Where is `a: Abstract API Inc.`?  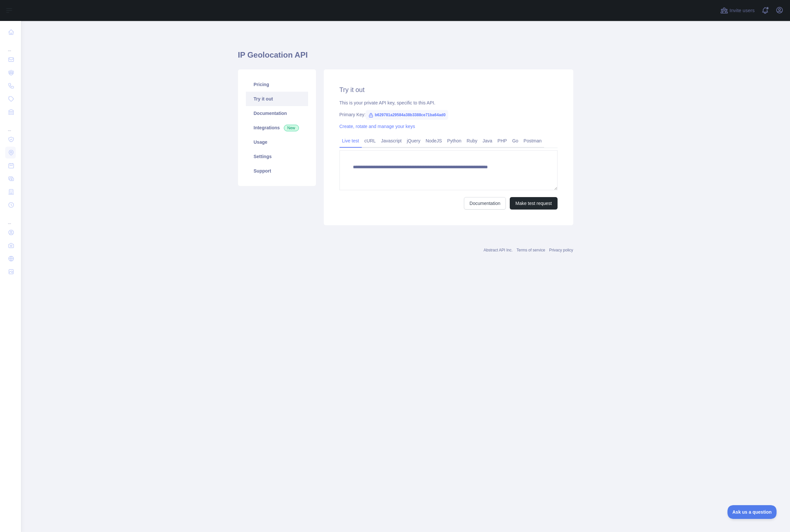 a: Abstract API Inc. is located at coordinates (498, 250).